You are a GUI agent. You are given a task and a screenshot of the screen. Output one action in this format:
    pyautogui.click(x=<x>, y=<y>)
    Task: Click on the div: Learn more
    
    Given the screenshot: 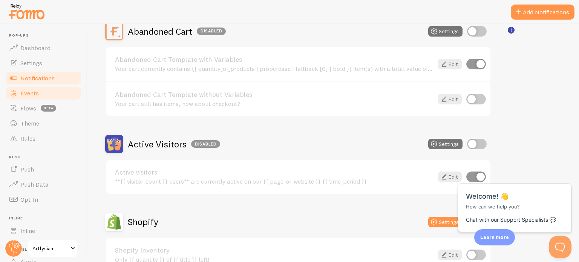 What is the action you would take?
    pyautogui.click(x=495, y=237)
    